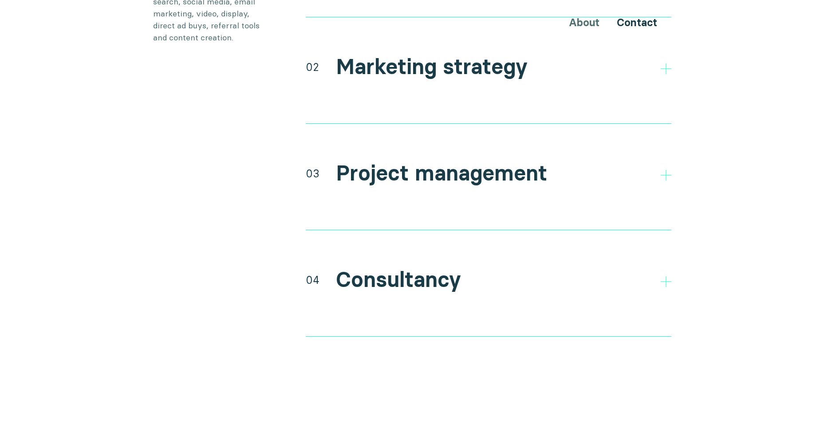 The height and width of the screenshot is (424, 824). I want to click on div: 04, so click(312, 280).